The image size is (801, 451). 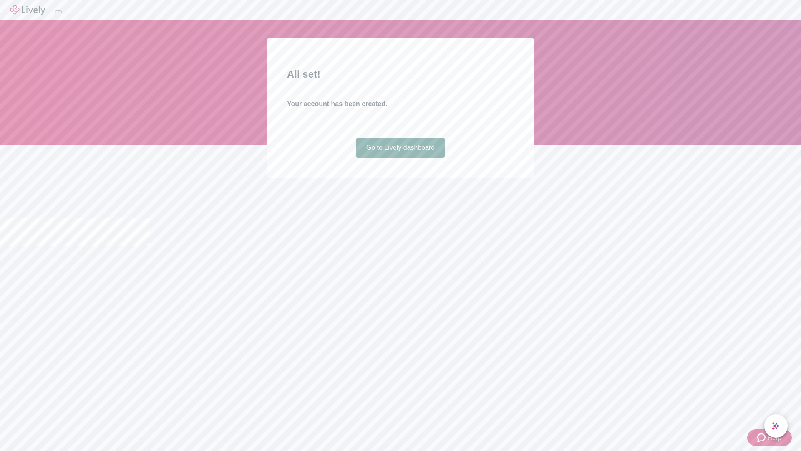 I want to click on button: Zendesk support iconHelp, so click(x=769, y=437).